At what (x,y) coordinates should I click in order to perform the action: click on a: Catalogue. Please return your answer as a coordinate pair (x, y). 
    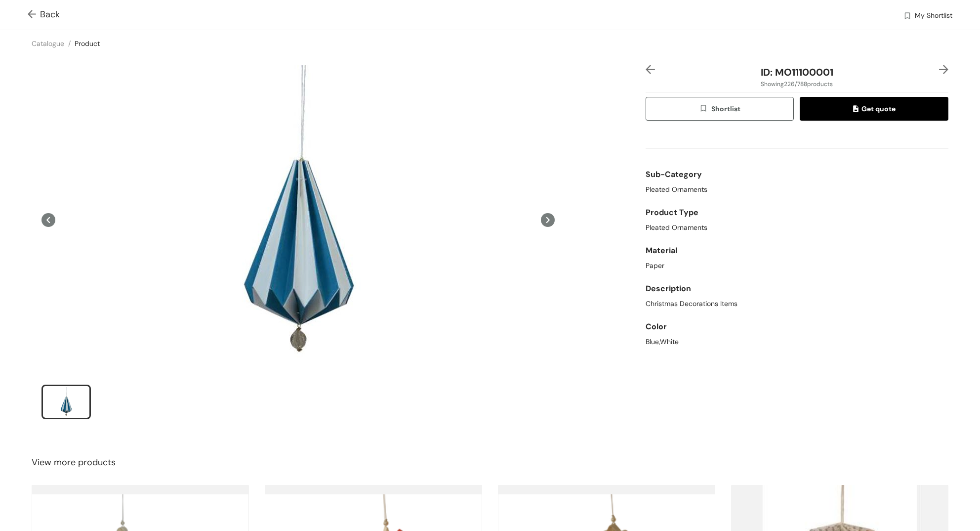
    Looking at the image, I should click on (48, 43).